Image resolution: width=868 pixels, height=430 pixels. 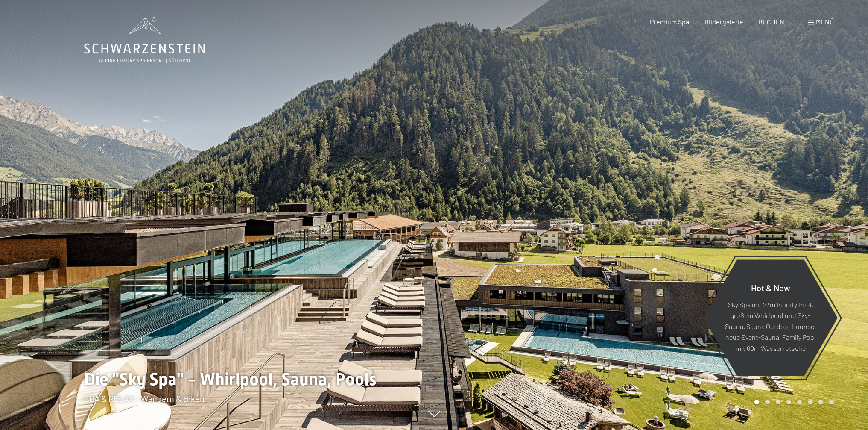 What do you see at coordinates (770, 326) in the screenshot?
I see `p: Sky Spa mit 23m Infinity Pool, großem Whirlpool und Sky-Sauna, Sauna Outdoor Lounge, neue Event-S...` at bounding box center [770, 326].